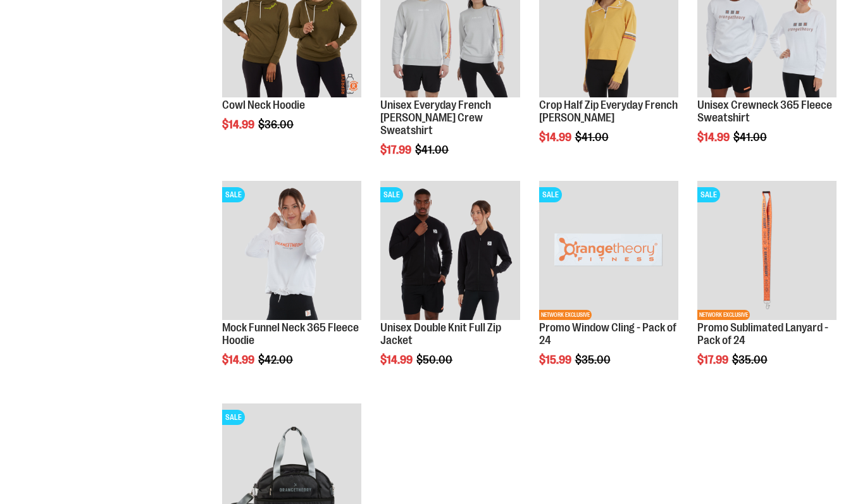 The height and width of the screenshot is (504, 865). What do you see at coordinates (435, 360) in the screenshot?
I see `span: $50.00` at bounding box center [435, 360].